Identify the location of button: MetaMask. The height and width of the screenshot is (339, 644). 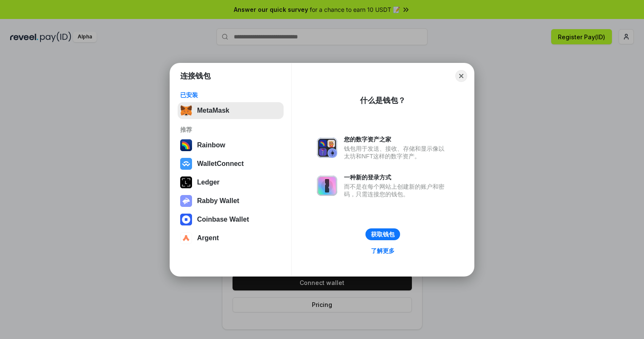
(230, 111).